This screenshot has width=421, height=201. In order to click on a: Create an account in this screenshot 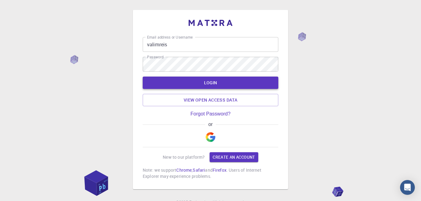, I will do `click(234, 157)`.